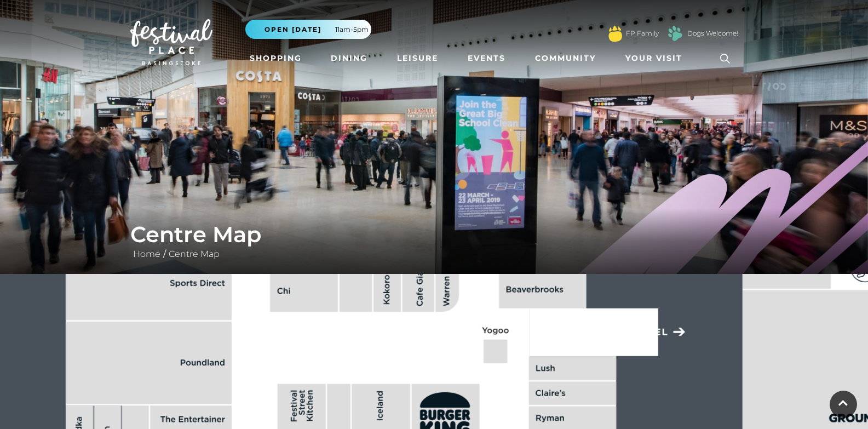 This screenshot has width=868, height=429. I want to click on span: 11am-5pm, so click(352, 30).